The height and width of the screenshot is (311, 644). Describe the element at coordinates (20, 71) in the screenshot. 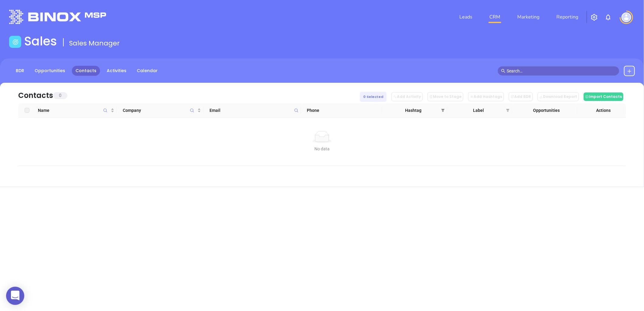

I see `a: BDR` at that location.